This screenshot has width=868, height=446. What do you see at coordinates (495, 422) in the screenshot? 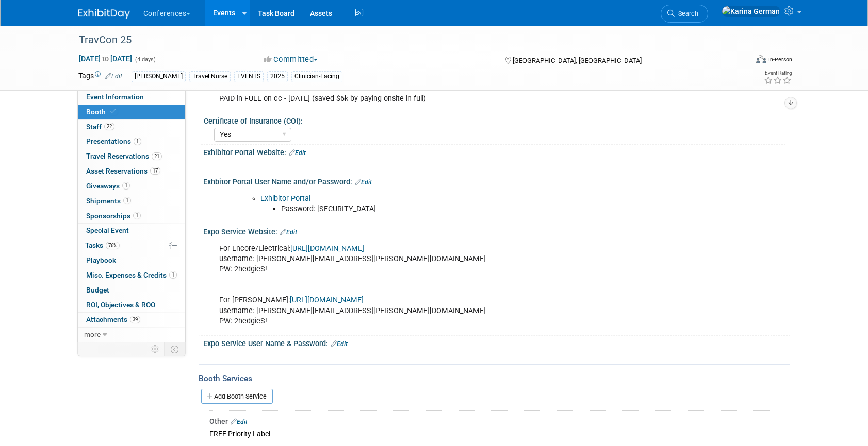
I see `div: Other` at bounding box center [495, 422].